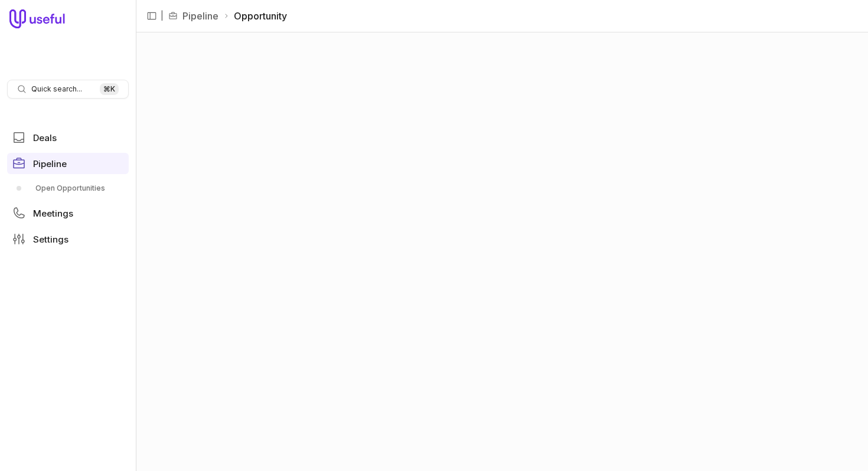  What do you see at coordinates (45, 137) in the screenshot?
I see `span: Deals` at bounding box center [45, 137].